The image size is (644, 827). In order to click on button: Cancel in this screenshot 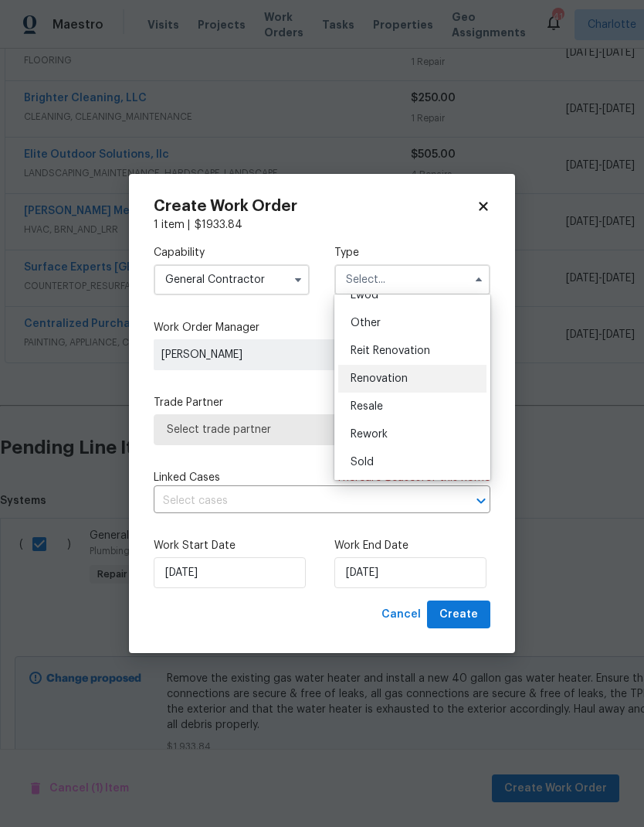, I will do `click(401, 614)`.